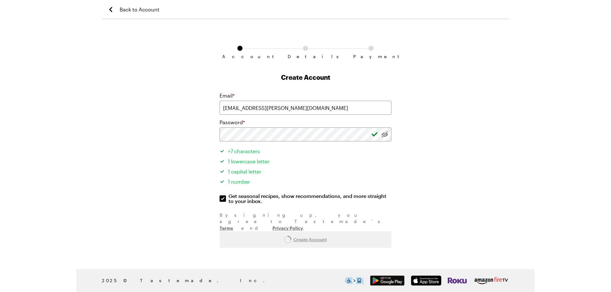 The width and height of the screenshot is (611, 292). What do you see at coordinates (457, 281) in the screenshot?
I see `img: Roku` at bounding box center [457, 281].